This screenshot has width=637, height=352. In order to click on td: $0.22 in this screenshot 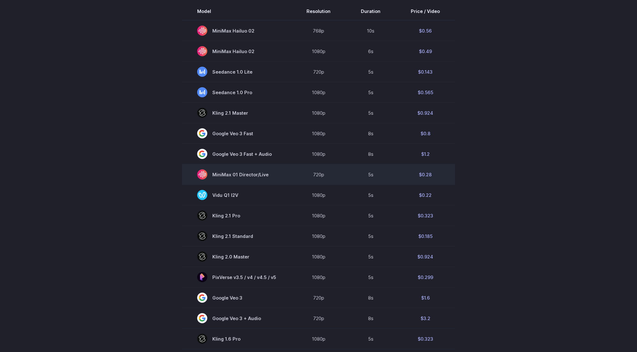, I will do `click(425, 195)`.